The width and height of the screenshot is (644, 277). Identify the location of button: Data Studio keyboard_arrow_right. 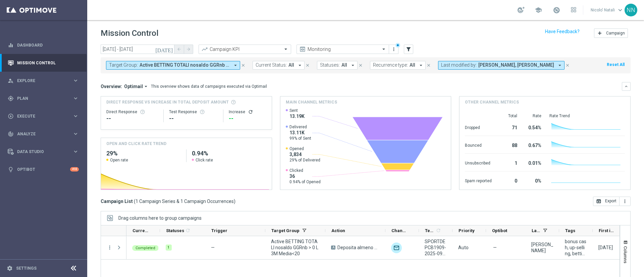
(43, 152).